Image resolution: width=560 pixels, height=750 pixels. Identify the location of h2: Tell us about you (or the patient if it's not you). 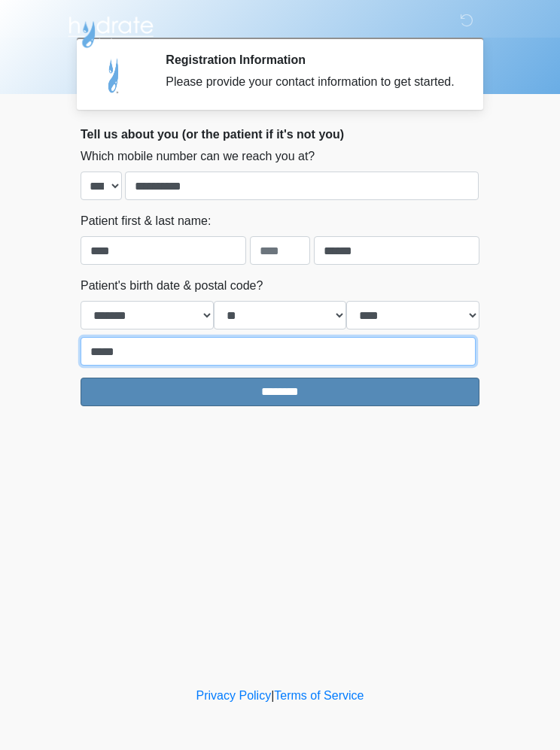
(280, 134).